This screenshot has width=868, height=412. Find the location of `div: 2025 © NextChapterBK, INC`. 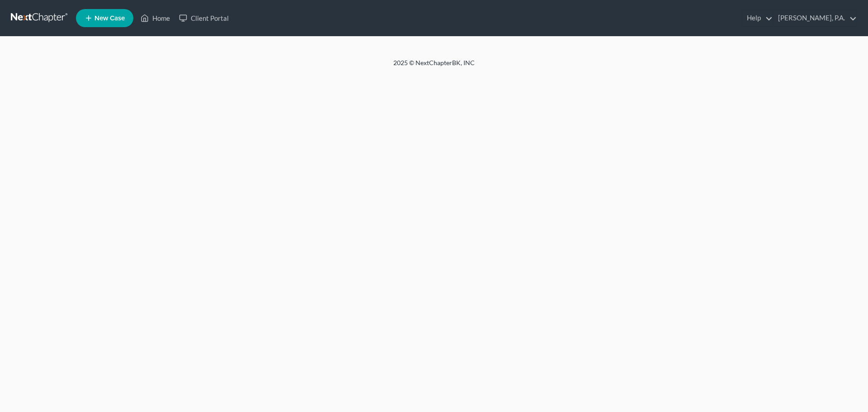

div: 2025 © NextChapterBK, INC is located at coordinates (434, 66).